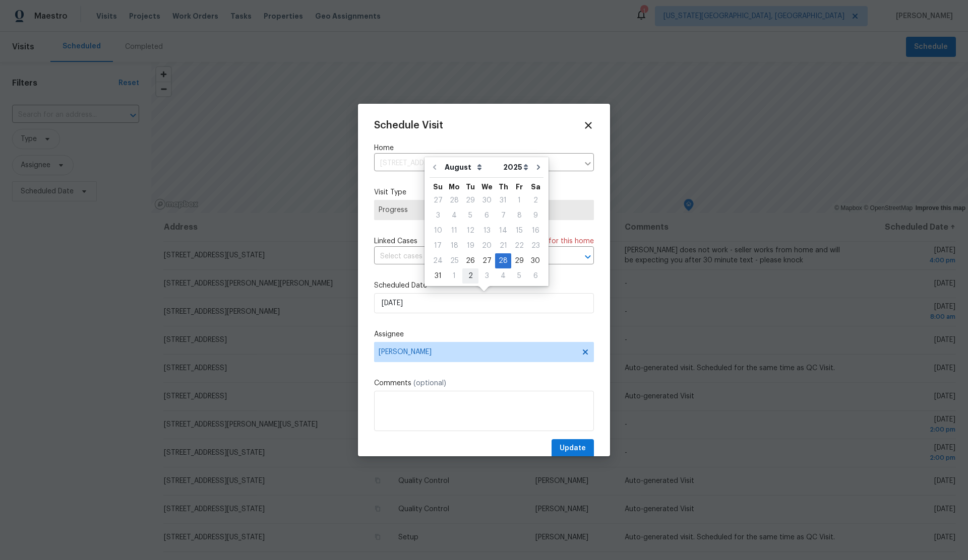 Image resolution: width=968 pixels, height=560 pixels. I want to click on div: 27, so click(487, 261).